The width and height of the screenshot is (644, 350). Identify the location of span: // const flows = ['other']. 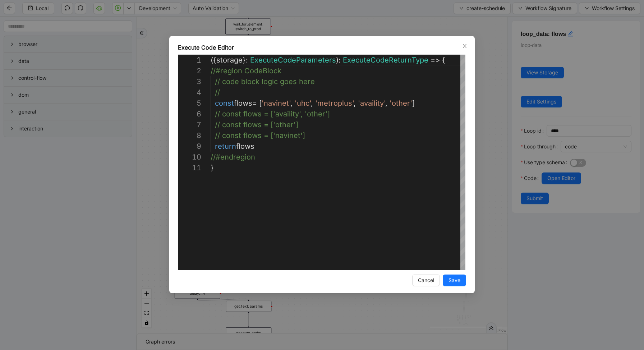
(256, 125).